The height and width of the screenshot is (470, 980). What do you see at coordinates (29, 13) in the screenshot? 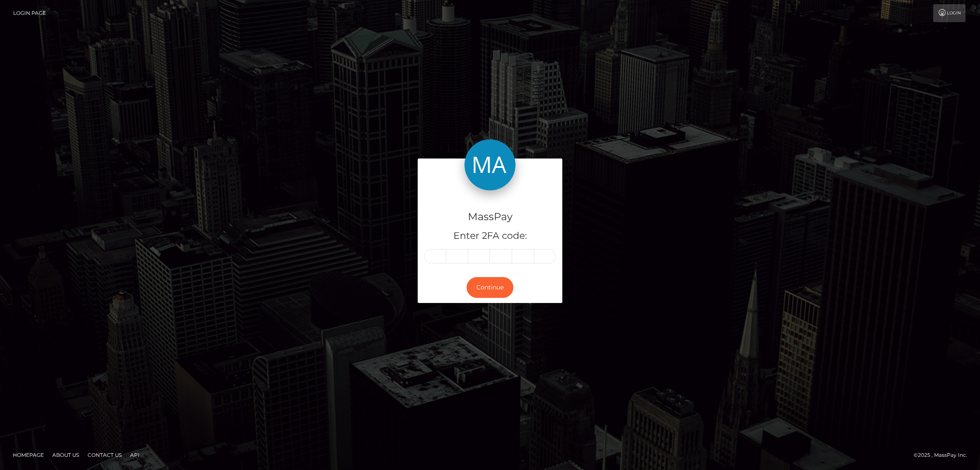
I see `a: Login Page` at bounding box center [29, 13].